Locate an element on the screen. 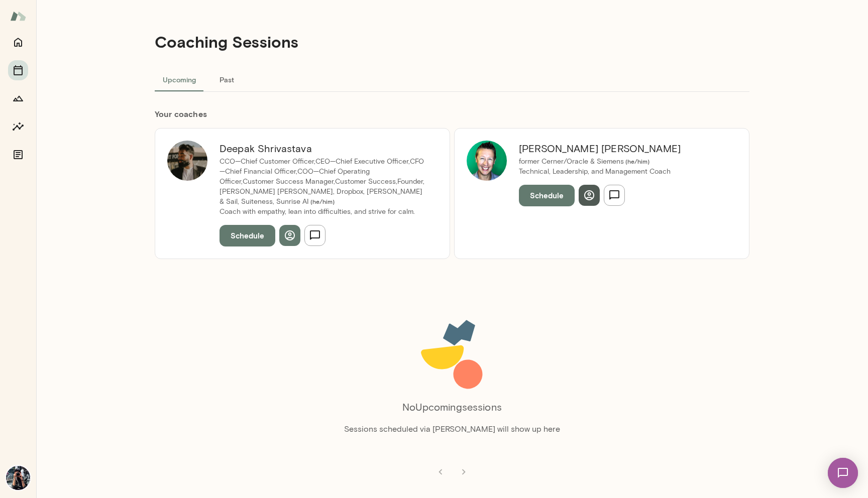 The width and height of the screenshot is (868, 498). nav: pagination navigation is located at coordinates (452, 472).